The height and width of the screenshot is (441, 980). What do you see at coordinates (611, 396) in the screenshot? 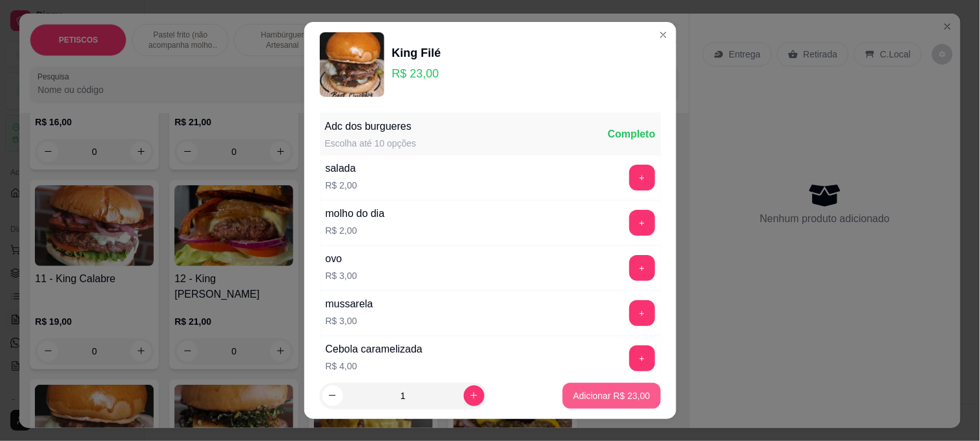
I see `button: Adicionar R$ 23,00` at bounding box center [611, 396].